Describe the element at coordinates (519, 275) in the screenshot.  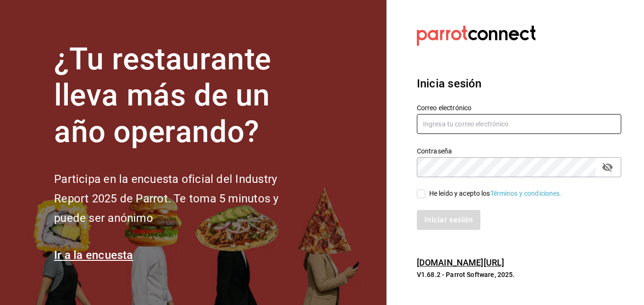
I see `p: V1.68.2 - Parrot Software, 2025.` at that location.